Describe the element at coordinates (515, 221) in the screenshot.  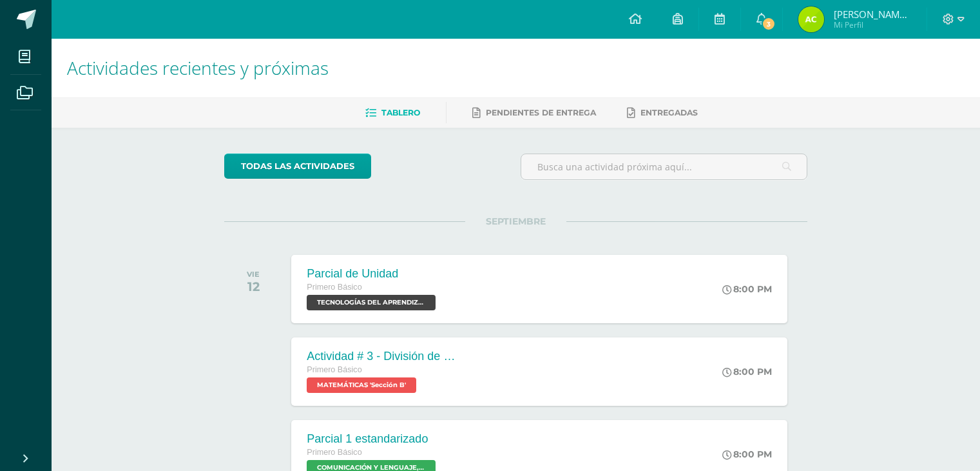
I see `span: SEPTIEMBRE` at that location.